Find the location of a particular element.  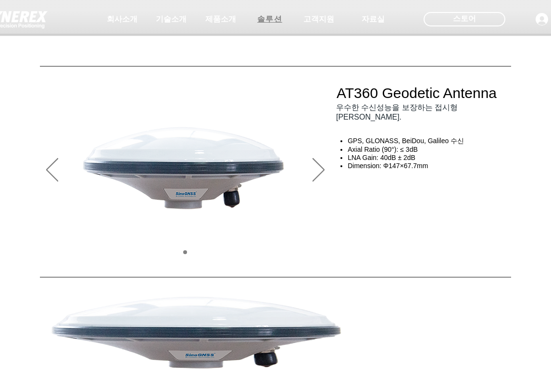

div: 스토어 is located at coordinates (464, 20).